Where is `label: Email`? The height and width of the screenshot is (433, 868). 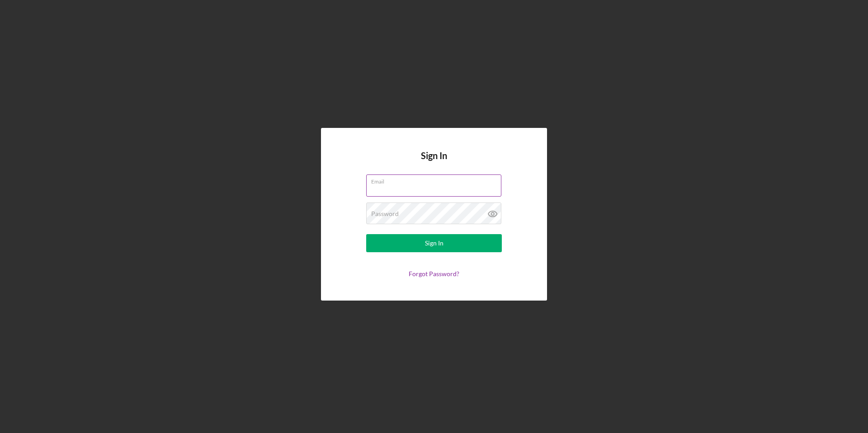 label: Email is located at coordinates (436, 180).